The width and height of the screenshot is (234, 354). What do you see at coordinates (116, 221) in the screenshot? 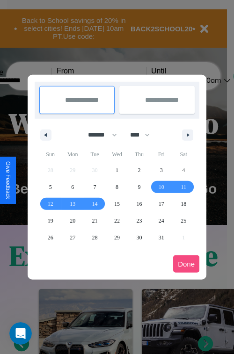
I see `button: 22` at bounding box center [116, 221].